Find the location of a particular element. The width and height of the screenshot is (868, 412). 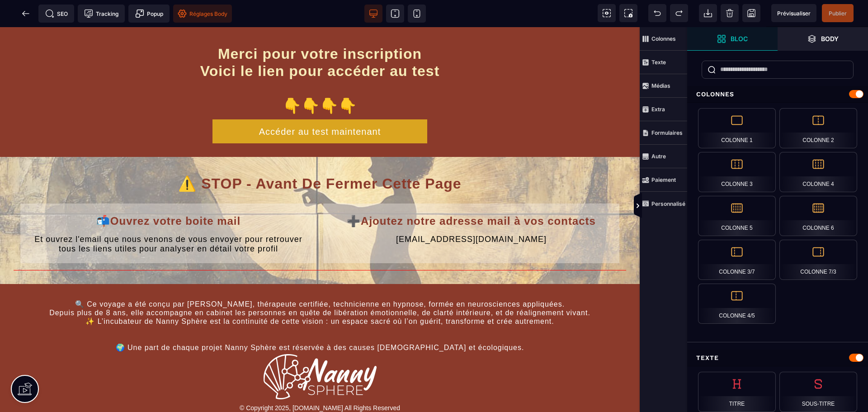

span: Retour is located at coordinates (26, 14).